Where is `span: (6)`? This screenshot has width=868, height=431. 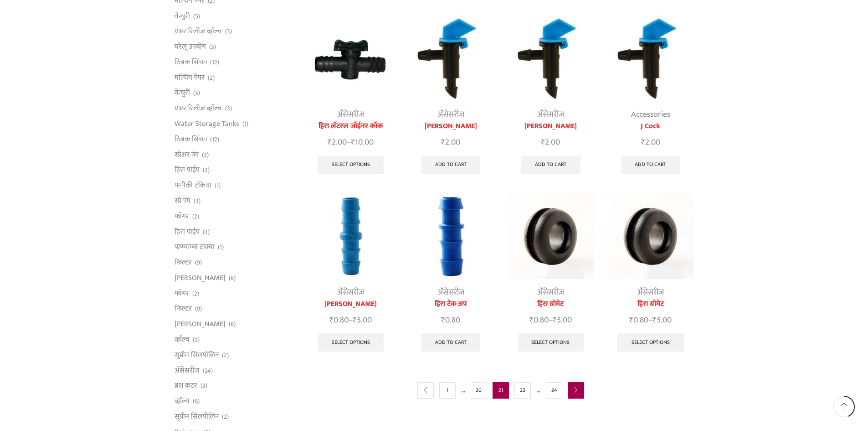 span: (6) is located at coordinates (196, 402).